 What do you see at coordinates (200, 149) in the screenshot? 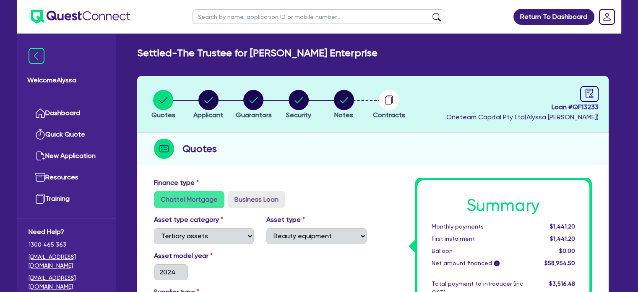
I see `h2: Quotes` at bounding box center [200, 149].